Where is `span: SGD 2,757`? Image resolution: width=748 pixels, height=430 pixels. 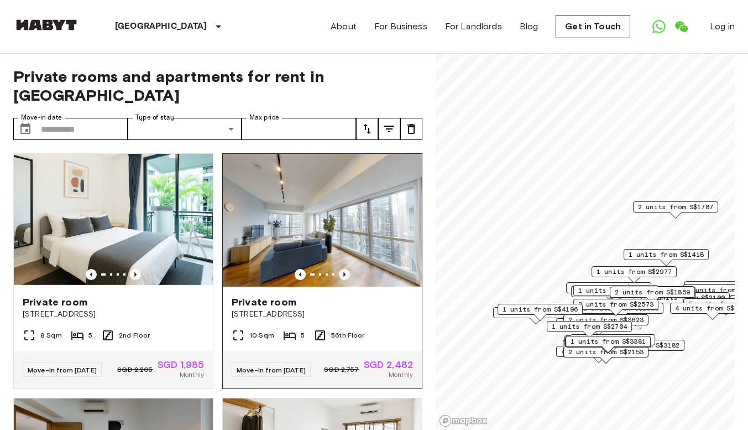
span: SGD 2,757 is located at coordinates (341, 369).